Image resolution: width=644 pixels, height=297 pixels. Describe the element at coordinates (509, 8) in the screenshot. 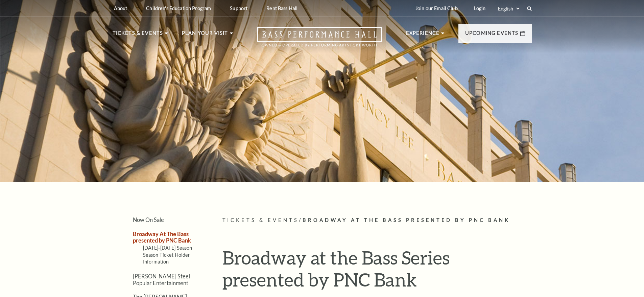

I see `select: Select:` at that location.